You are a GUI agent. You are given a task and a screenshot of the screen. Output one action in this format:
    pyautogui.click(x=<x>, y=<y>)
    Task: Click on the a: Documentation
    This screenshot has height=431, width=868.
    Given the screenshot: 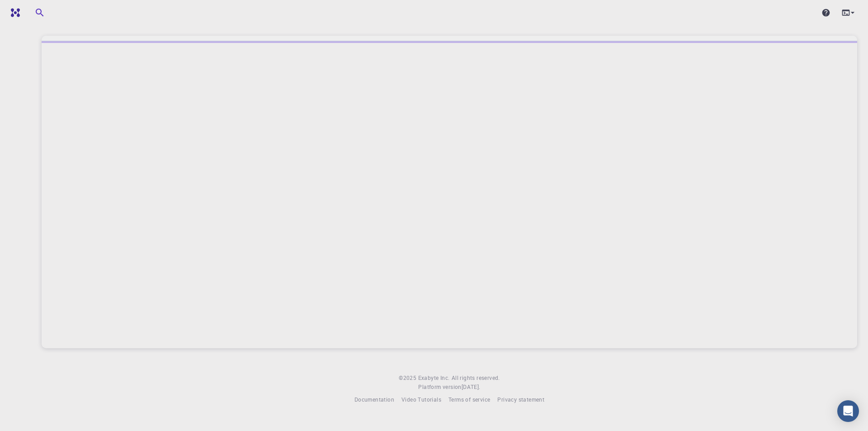 What is the action you would take?
    pyautogui.click(x=374, y=400)
    